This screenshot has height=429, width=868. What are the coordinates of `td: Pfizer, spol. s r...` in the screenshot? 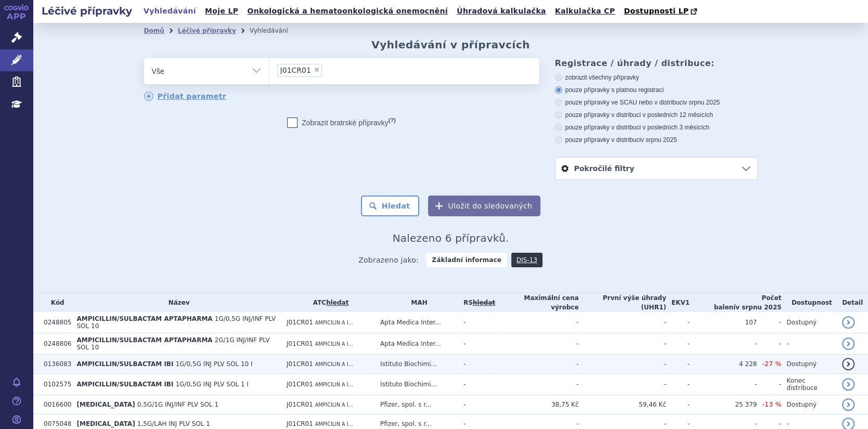 It's located at (416, 405).